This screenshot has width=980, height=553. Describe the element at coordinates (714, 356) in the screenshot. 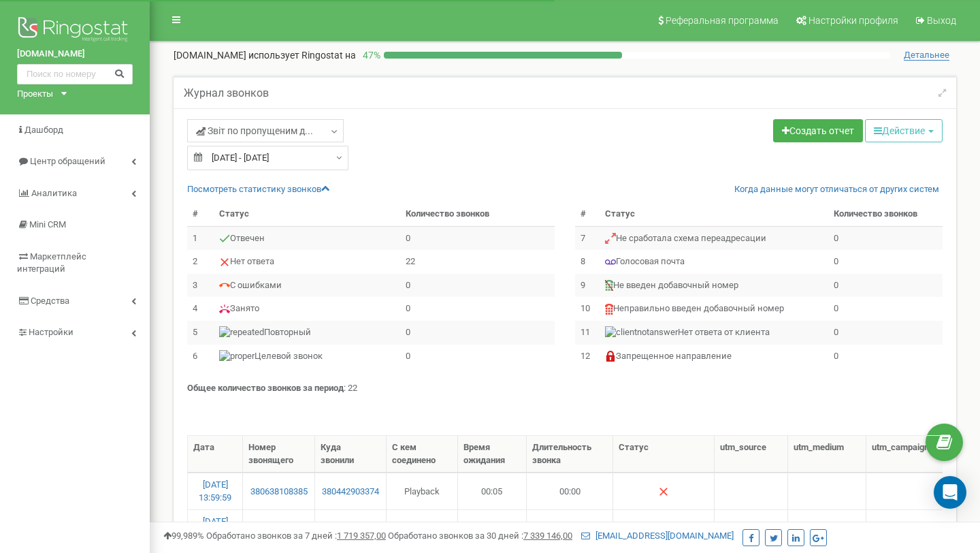

I see `td: Запрещенное направление` at that location.